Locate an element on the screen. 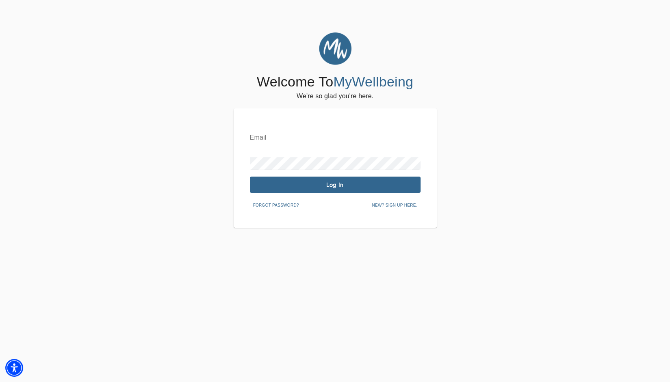  span: Log In is located at coordinates (335, 185).